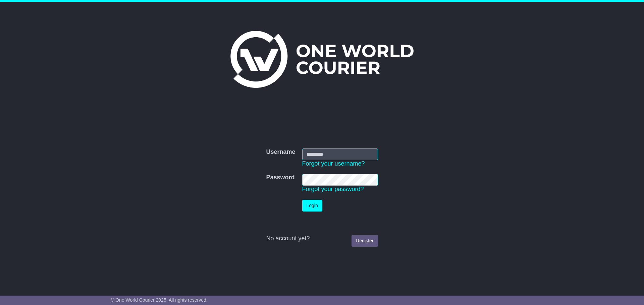  I want to click on img: One World, so click(322, 60).